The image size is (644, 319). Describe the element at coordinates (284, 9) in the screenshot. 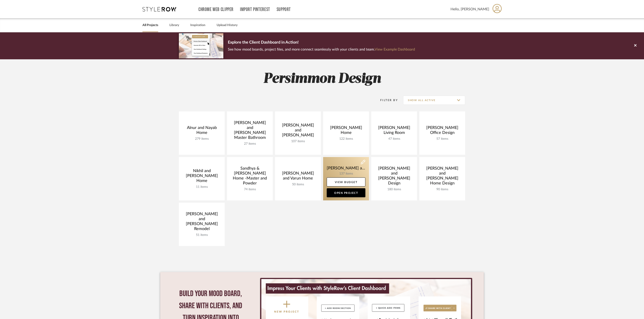

I see `a: Support` at that location.